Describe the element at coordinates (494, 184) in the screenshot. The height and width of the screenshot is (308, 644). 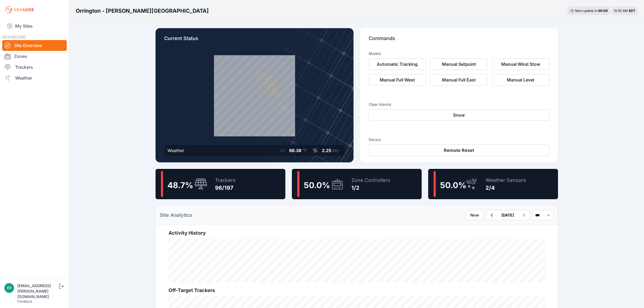
I see `a: 50.0%Weather Sensors2/4` at that location.